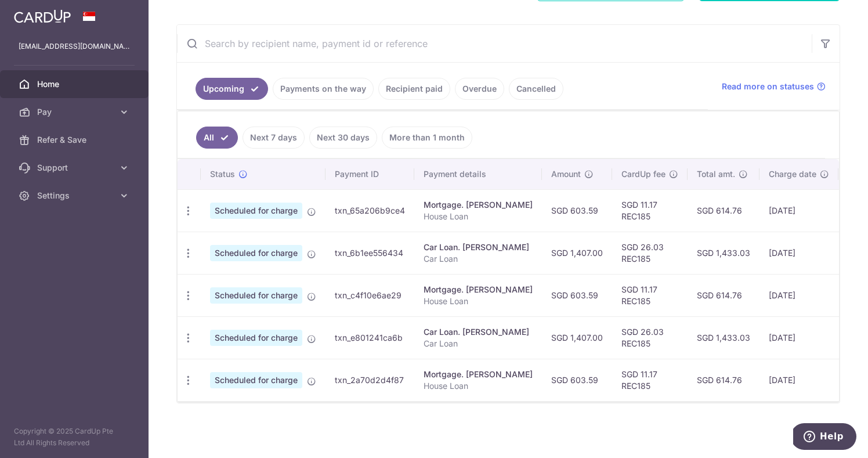 The height and width of the screenshot is (458, 868). Describe the element at coordinates (774, 86) in the screenshot. I see `a: Read more on statuses` at that location.